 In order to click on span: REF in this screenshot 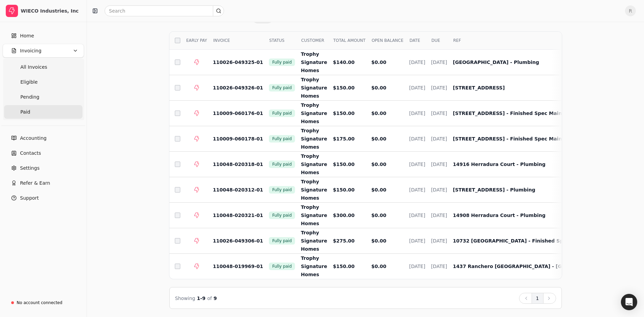, I will do `click(457, 40)`.